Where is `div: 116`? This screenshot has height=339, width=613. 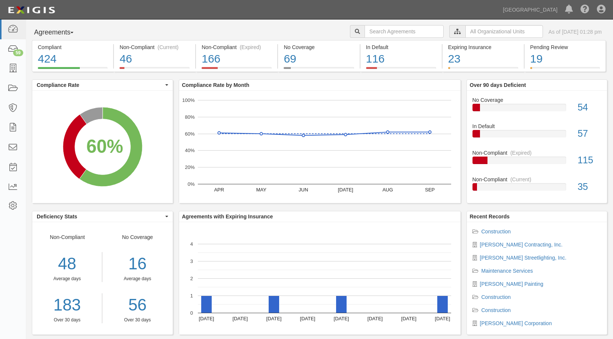 div: 116 is located at coordinates (401, 59).